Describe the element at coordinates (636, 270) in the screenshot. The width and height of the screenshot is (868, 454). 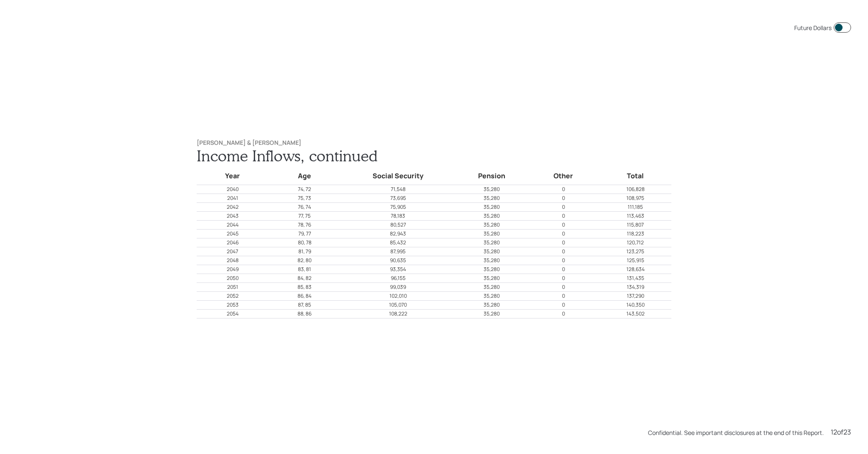
I see `p: 128,634` at that location.